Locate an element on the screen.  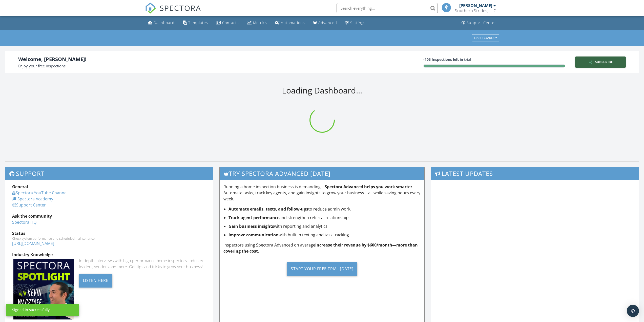
a: SPECTORA is located at coordinates (173, 12).